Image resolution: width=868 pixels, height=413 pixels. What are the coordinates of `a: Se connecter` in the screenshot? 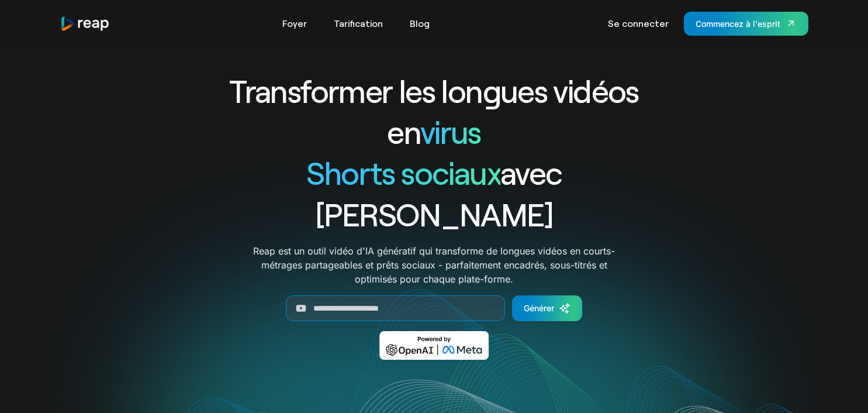 It's located at (638, 23).